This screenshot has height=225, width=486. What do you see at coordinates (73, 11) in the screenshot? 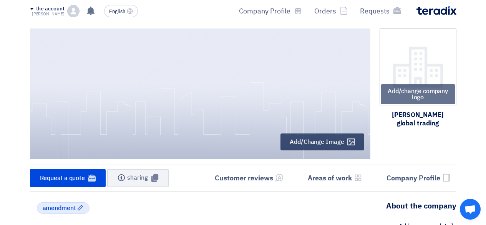
I see `img: profile_test.png` at bounding box center [73, 11].